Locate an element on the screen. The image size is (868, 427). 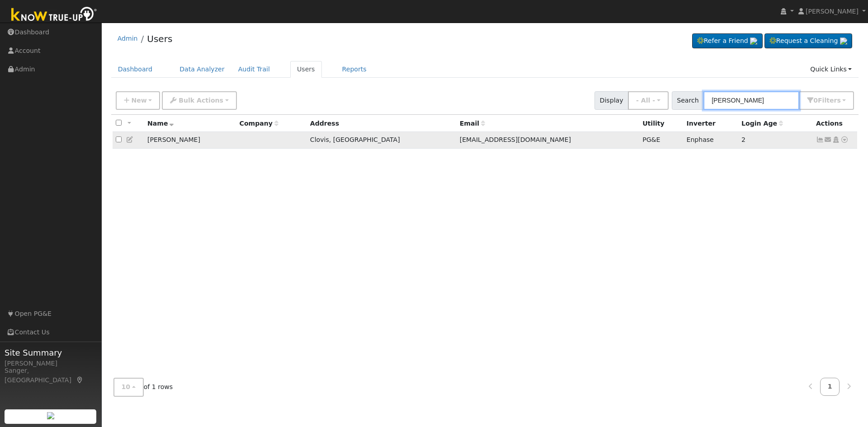
span: Company name is located at coordinates (259, 123).